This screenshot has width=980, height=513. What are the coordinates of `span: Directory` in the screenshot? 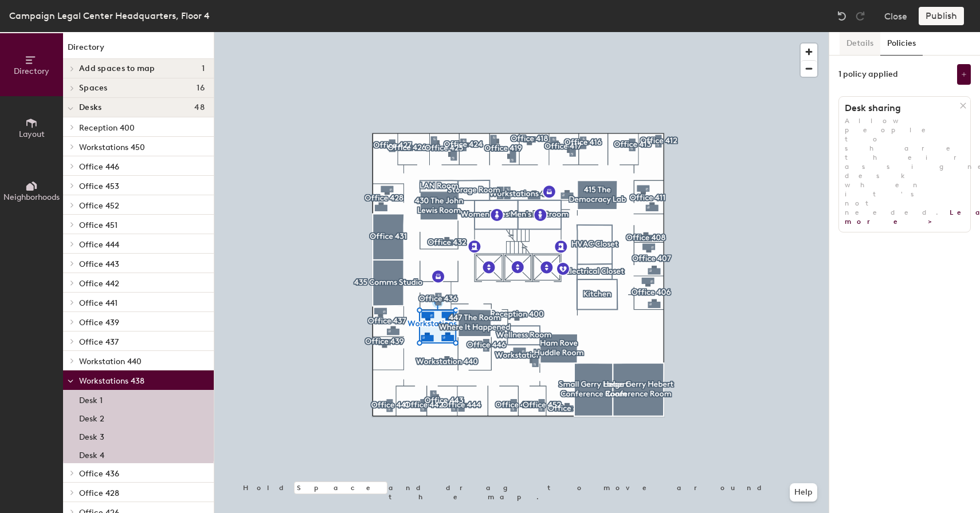 It's located at (32, 71).